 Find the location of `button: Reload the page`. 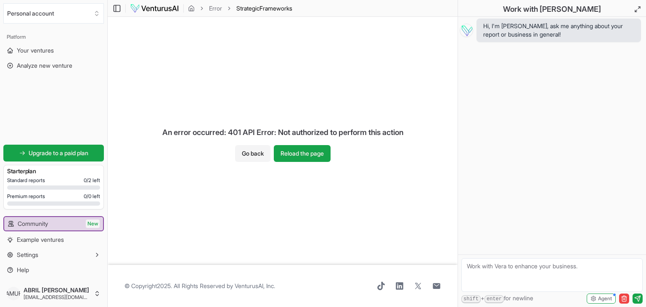

button: Reload the page is located at coordinates (302, 154).